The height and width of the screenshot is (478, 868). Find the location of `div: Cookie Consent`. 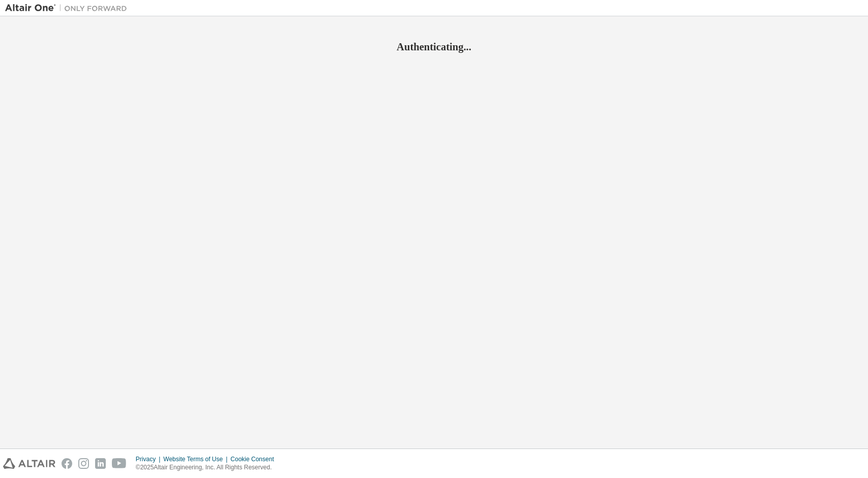

div: Cookie Consent is located at coordinates (255, 459).